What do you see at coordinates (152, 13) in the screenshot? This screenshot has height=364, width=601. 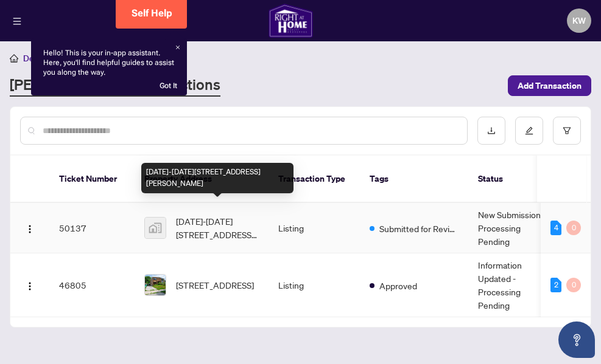 I see `span: Self Help` at bounding box center [152, 13].